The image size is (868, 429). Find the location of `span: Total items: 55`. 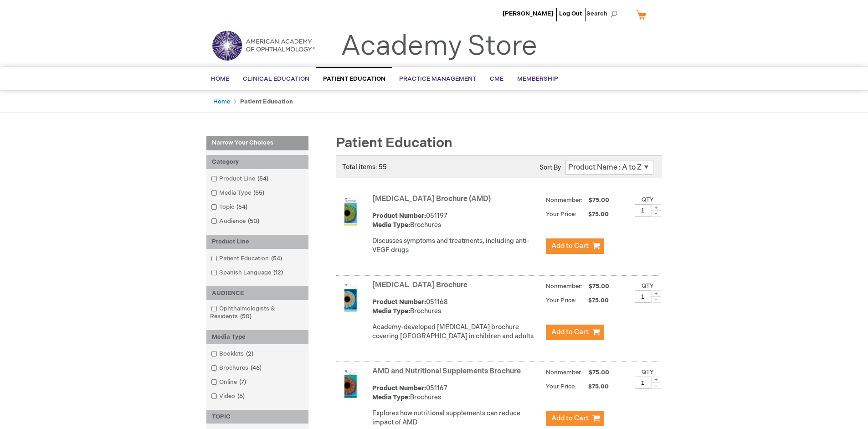

span: Total items: 55 is located at coordinates (364, 167).